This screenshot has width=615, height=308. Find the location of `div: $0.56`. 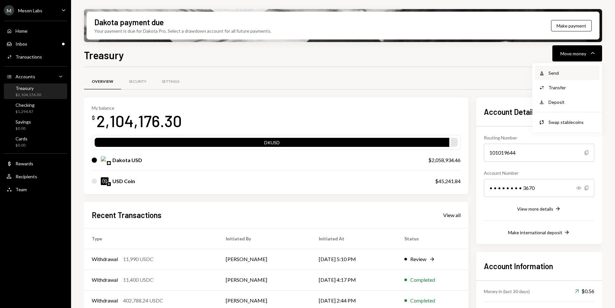

div: $0.56 is located at coordinates (585, 291).